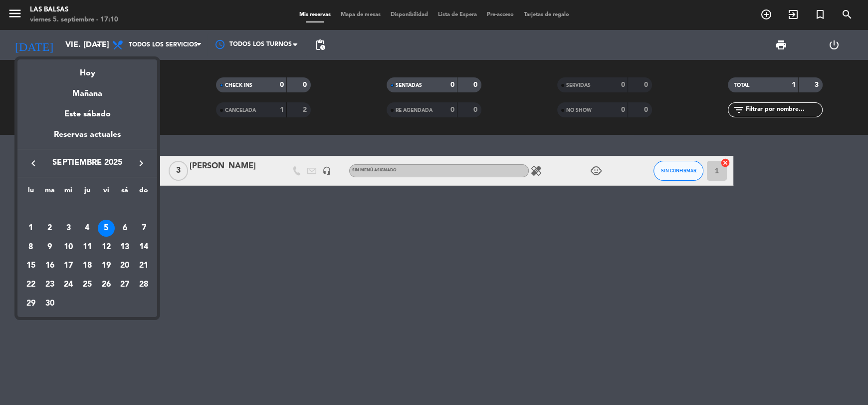 Image resolution: width=868 pixels, height=405 pixels. What do you see at coordinates (50, 266) in the screenshot?
I see `div: 16` at bounding box center [50, 266].